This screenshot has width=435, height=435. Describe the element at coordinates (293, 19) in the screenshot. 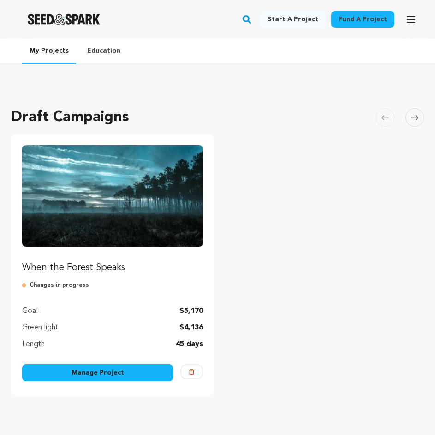

I see `a: Start a project` at that location.